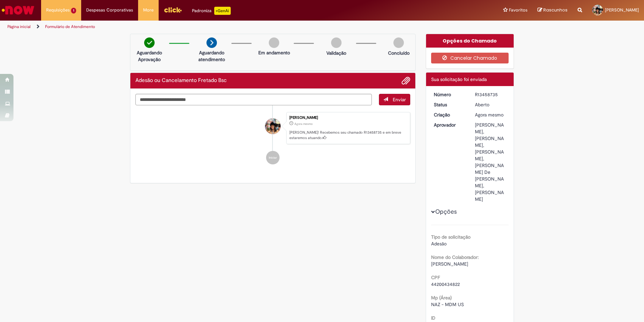  Describe the element at coordinates (149, 42) in the screenshot. I see `img: check-circle-green.png` at that location.